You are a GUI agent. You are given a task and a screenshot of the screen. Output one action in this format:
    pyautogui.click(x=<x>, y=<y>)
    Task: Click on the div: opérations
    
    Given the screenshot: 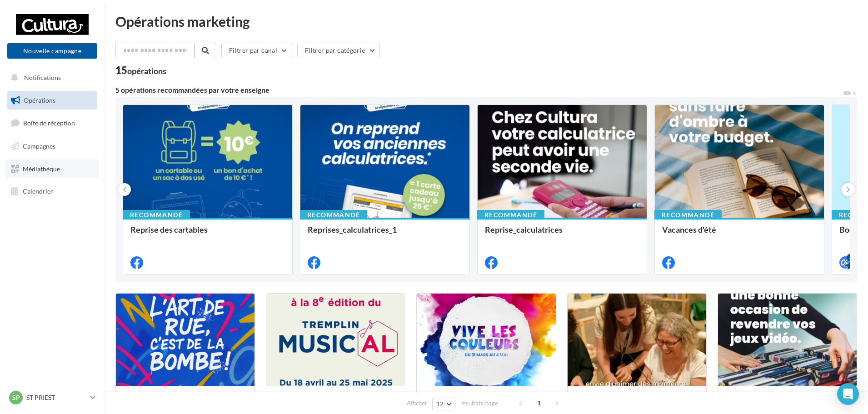 What is the action you would take?
    pyautogui.click(x=147, y=71)
    